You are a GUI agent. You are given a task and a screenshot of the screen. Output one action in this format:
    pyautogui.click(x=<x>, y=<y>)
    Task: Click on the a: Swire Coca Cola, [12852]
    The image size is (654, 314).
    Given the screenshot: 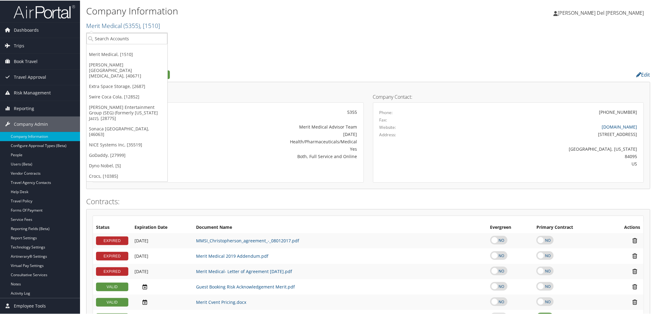 What is the action you would take?
    pyautogui.click(x=127, y=96)
    